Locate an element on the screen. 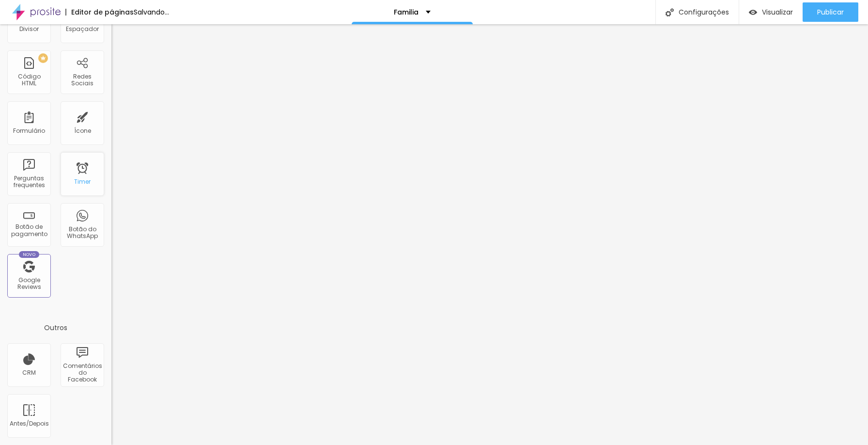  div: CRM is located at coordinates (29, 373).